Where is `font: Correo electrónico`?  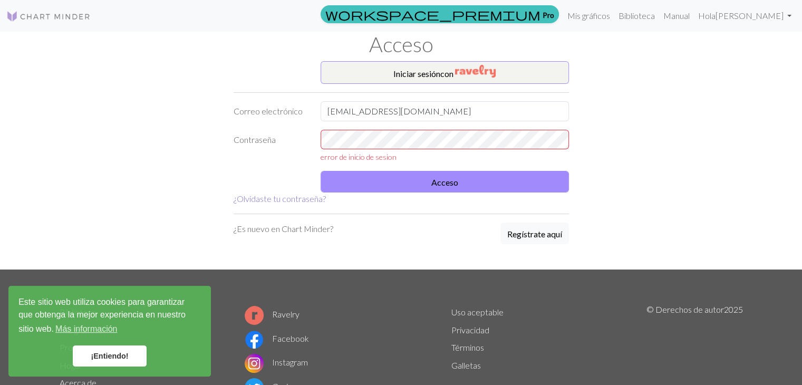 font: Correo electrónico is located at coordinates (268, 111).